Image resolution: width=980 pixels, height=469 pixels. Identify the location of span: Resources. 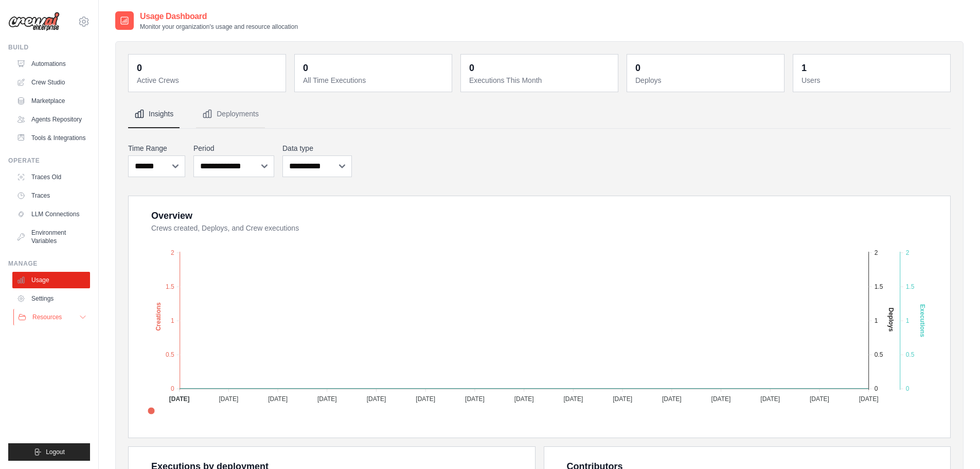
(47, 317).